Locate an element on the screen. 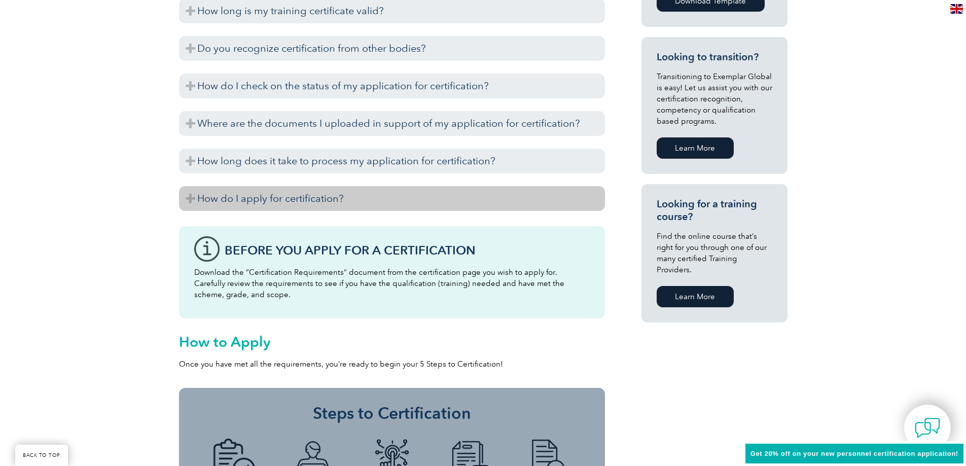  h3: How do I check on the status of my application for certification? is located at coordinates (392, 86).